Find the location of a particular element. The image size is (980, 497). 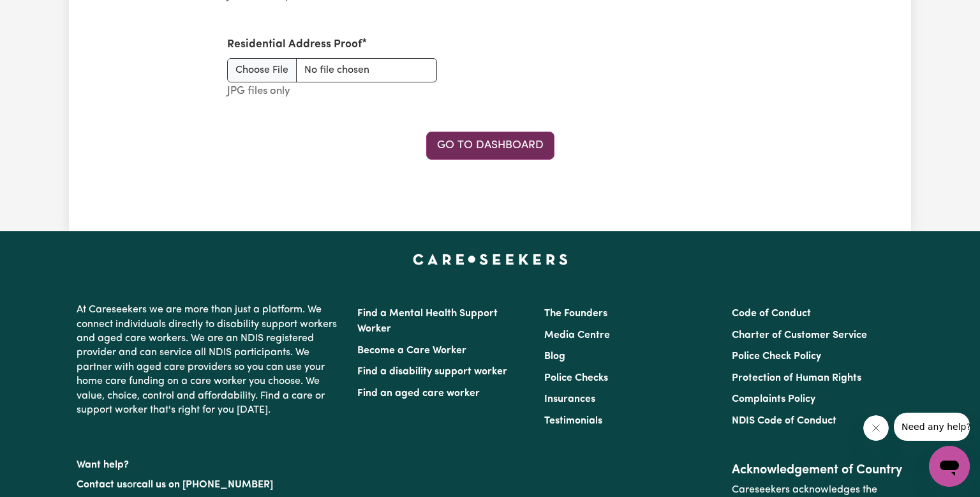

a: Contact us is located at coordinates (101, 484).